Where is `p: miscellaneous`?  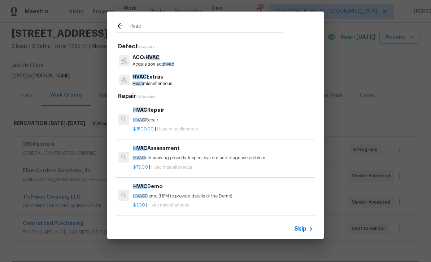
p: miscellaneous is located at coordinates (152, 84).